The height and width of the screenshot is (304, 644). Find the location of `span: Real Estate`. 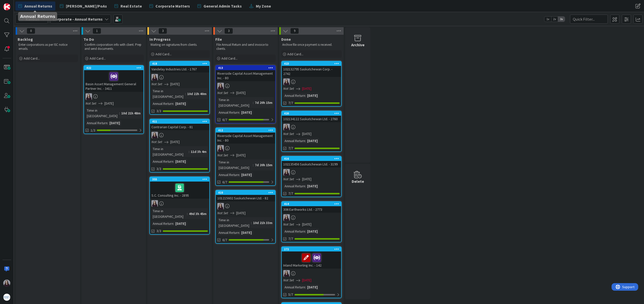

span: Real Estate is located at coordinates (131, 6).